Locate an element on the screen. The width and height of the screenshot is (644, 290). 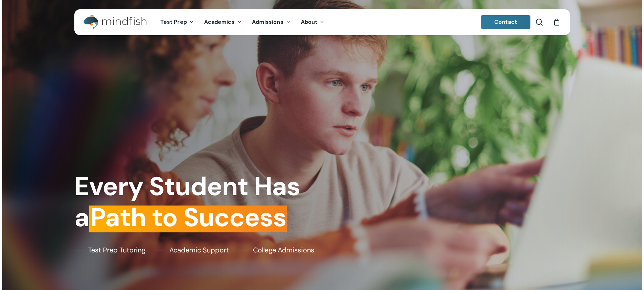
a: Academic Support is located at coordinates (192, 250).